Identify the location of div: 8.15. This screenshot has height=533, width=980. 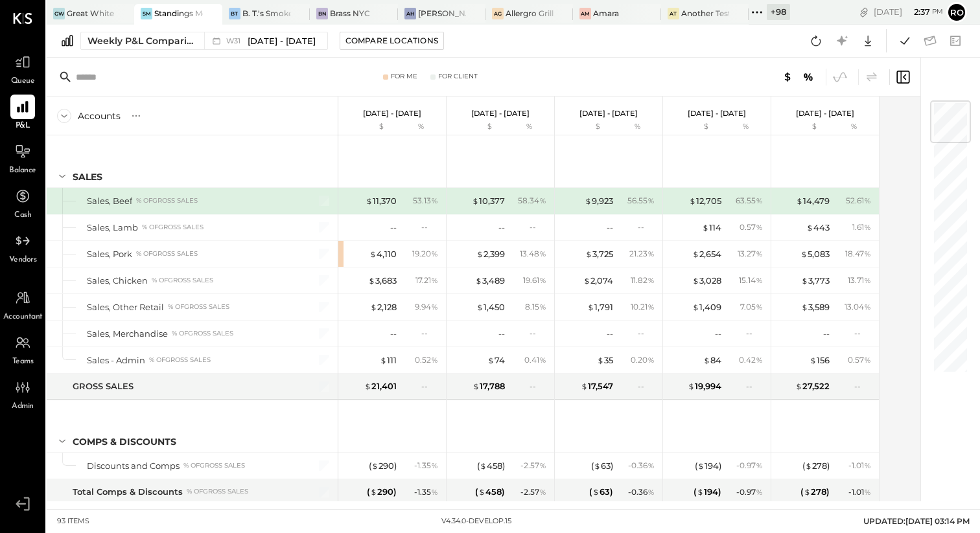
(535, 307).